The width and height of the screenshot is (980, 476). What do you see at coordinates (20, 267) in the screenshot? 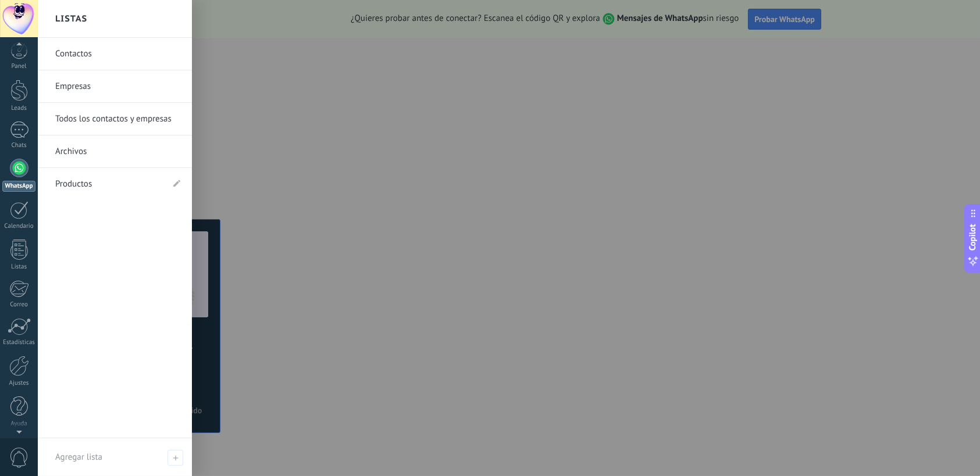
I see `div: Listas` at bounding box center [20, 267].